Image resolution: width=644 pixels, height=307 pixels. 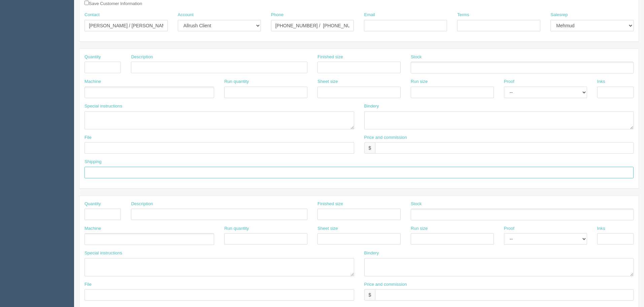 What do you see at coordinates (93, 162) in the screenshot?
I see `label: Shipping` at bounding box center [93, 162].